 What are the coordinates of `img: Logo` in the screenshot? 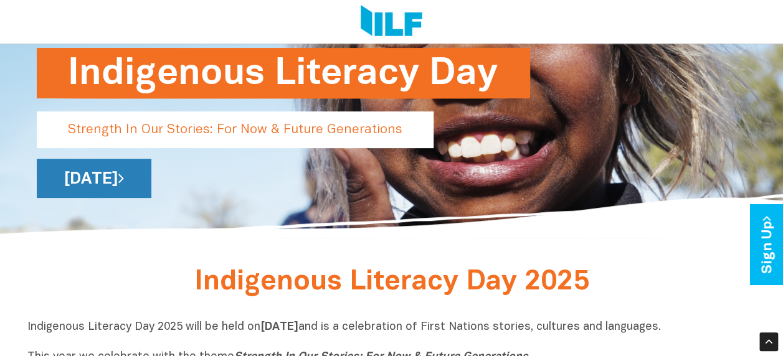 It's located at (391, 22).